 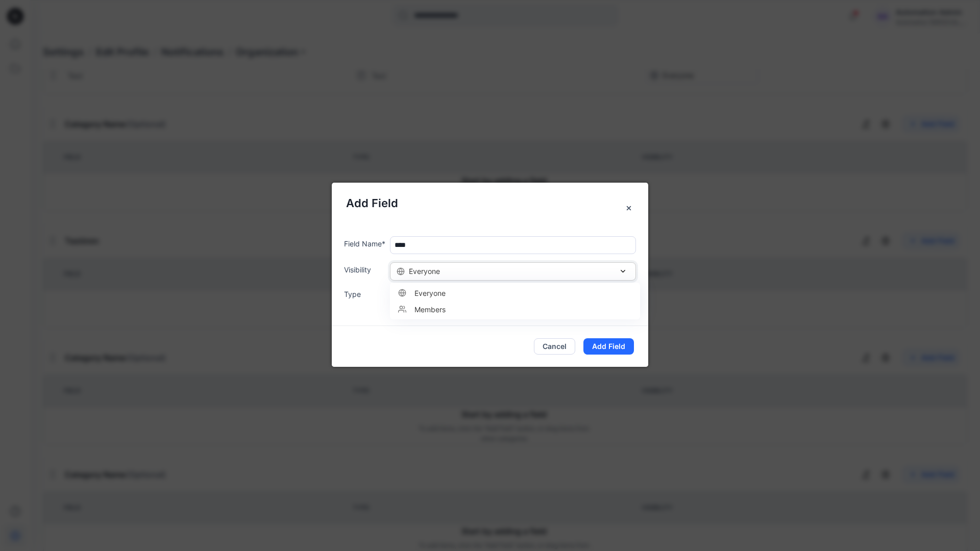 I want to click on button: Cancel, so click(x=554, y=346).